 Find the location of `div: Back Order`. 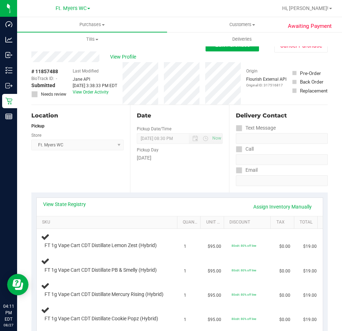

div: Back Order is located at coordinates (312, 82).